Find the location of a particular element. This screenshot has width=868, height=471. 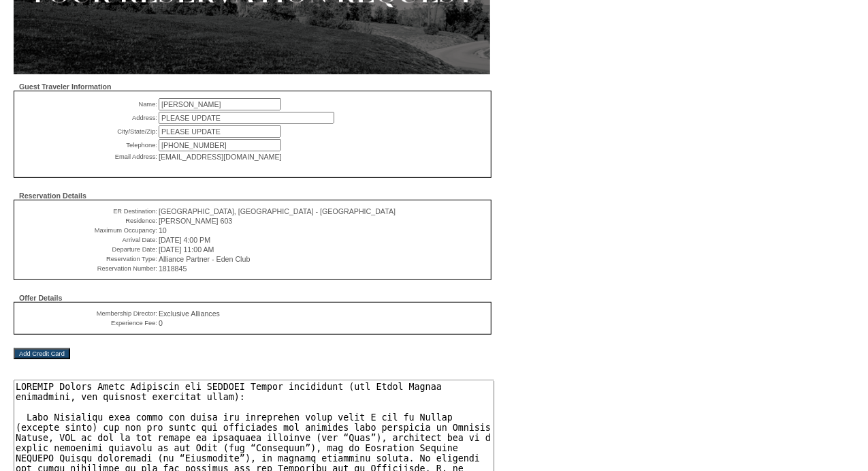

td: Email Address: is located at coordinates (89, 157).